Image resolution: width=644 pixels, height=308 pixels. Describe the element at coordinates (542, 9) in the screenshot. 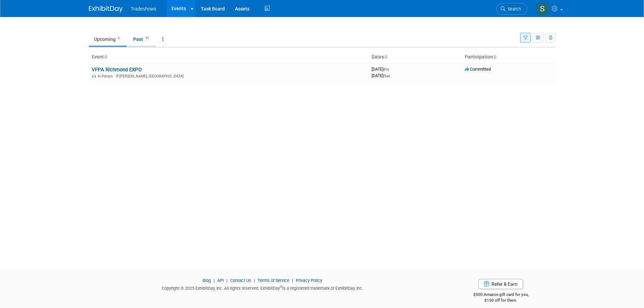

I see `img: Steve Spears` at that location.